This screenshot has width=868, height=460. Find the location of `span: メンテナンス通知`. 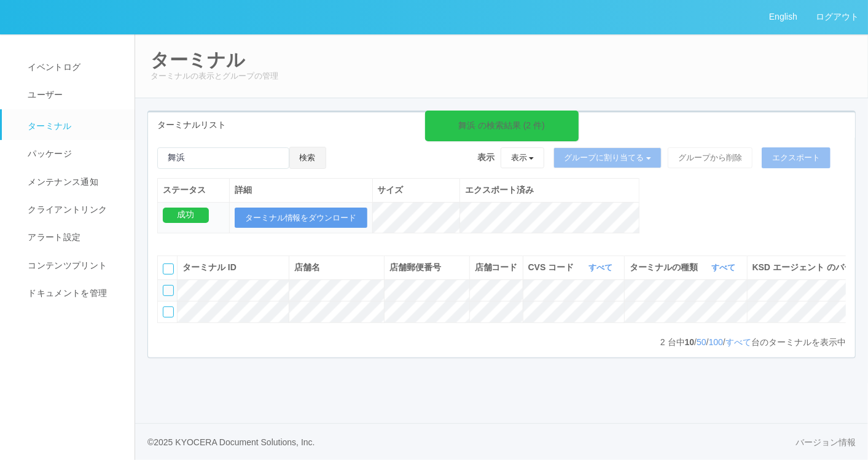

span: メンテナンス通知 is located at coordinates (61, 182).